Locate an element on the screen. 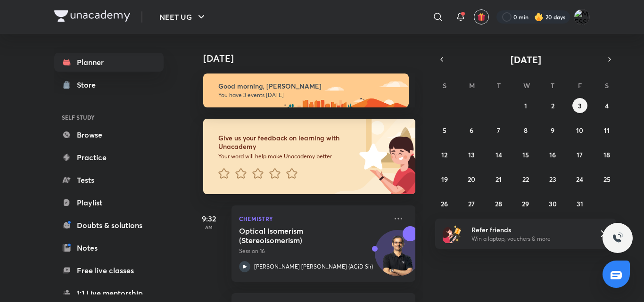  a: Doubts & solutions is located at coordinates (109, 225).